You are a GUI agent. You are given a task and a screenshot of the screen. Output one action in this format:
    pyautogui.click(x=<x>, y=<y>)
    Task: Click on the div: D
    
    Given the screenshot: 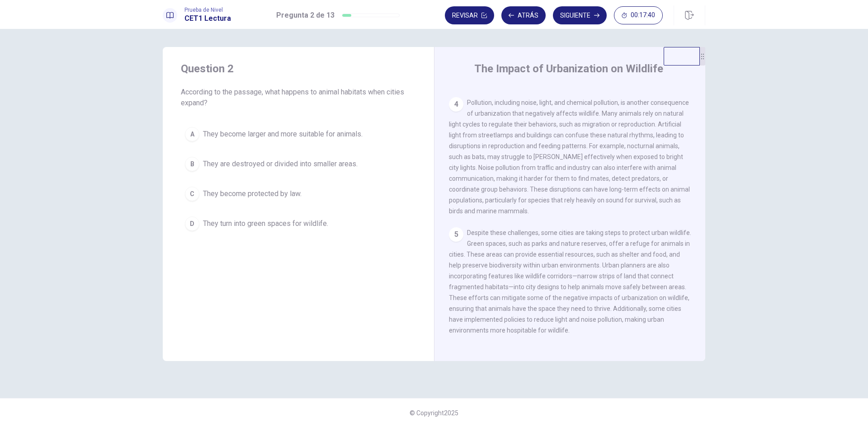 What is the action you would take?
    pyautogui.click(x=192, y=224)
    